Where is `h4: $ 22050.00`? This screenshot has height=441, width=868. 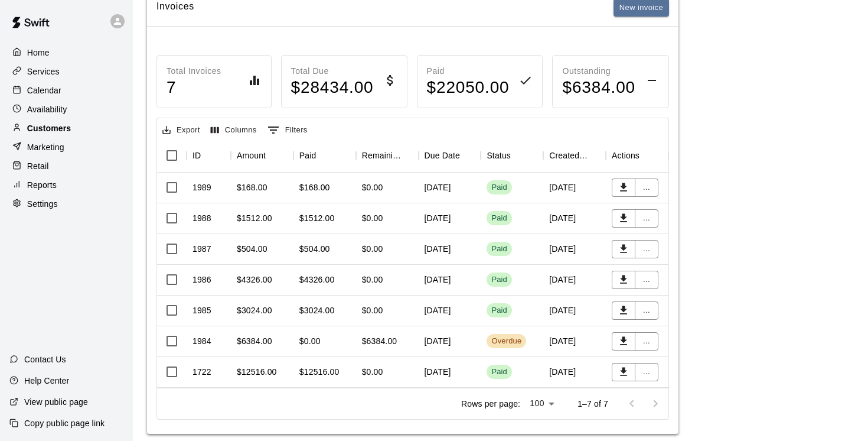
h4: $ 22050.00 is located at coordinates (468, 87).